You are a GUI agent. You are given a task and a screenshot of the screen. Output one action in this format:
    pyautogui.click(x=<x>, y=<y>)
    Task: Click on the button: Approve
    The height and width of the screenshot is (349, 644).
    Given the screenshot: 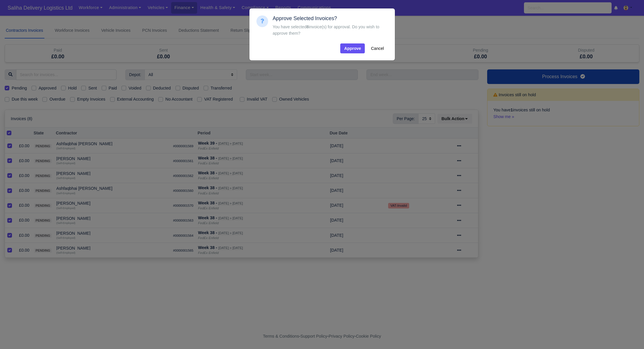 What is the action you would take?
    pyautogui.click(x=353, y=49)
    